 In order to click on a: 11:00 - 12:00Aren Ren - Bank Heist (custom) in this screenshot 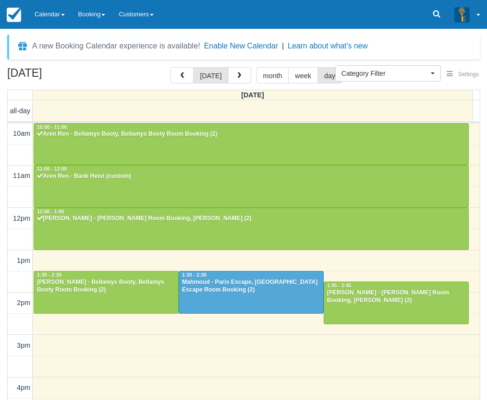, I will do `click(251, 186)`.